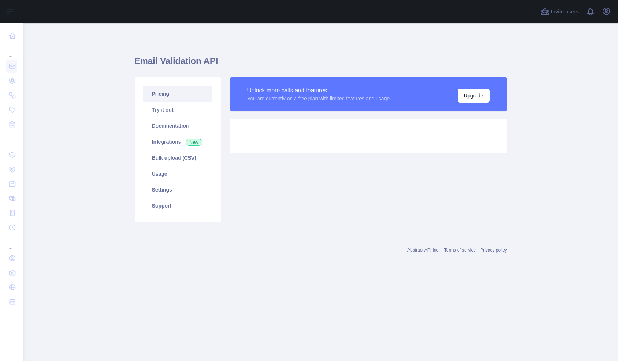  What do you see at coordinates (565, 12) in the screenshot?
I see `span: Invite users` at bounding box center [565, 12].